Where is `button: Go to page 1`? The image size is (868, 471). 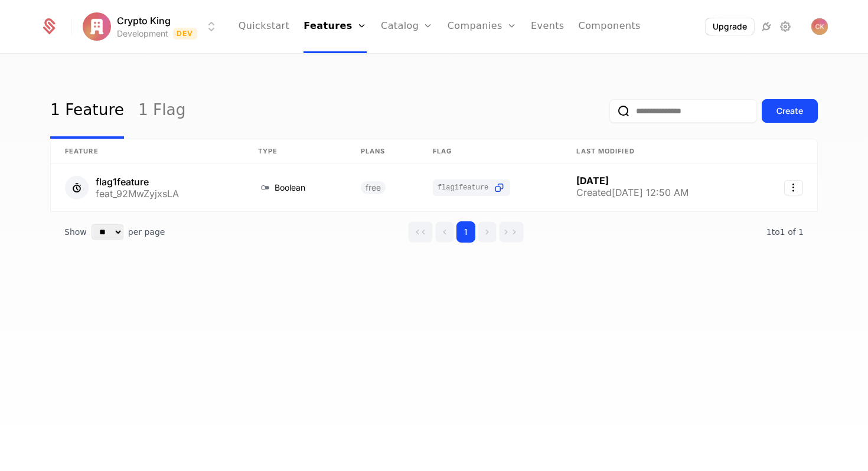 button: Go to page 1 is located at coordinates (466, 232).